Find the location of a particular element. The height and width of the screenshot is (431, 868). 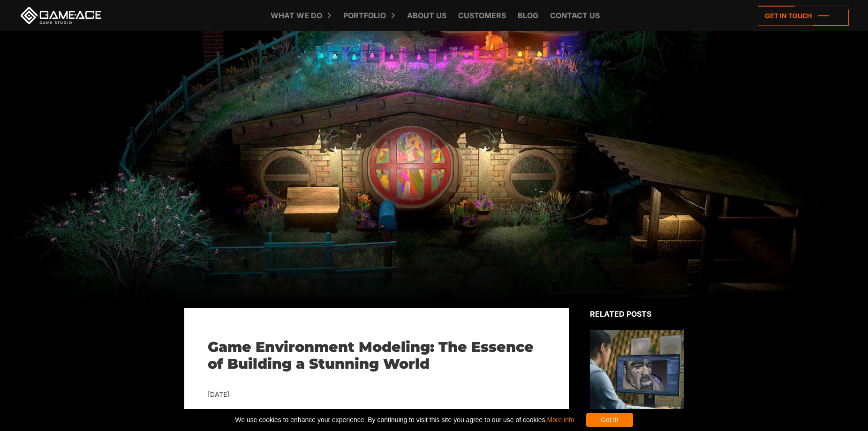

a: Get in touch is located at coordinates (804, 16).